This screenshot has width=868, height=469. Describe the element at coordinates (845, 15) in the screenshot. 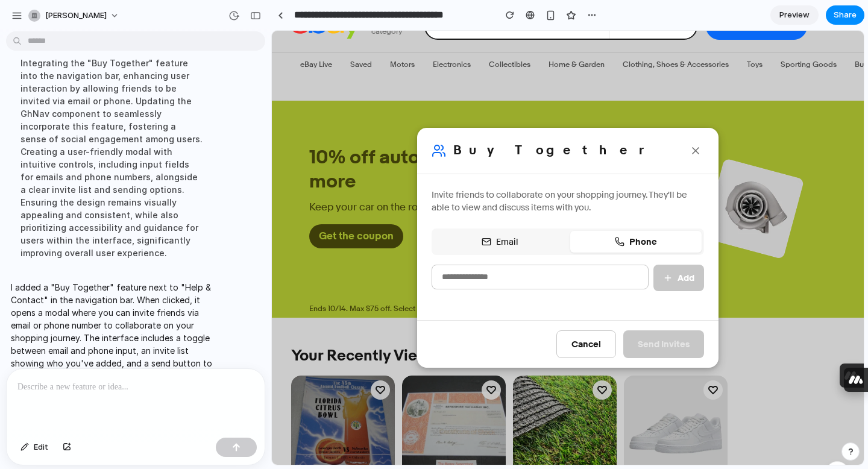

I see `button: Share` at that location.